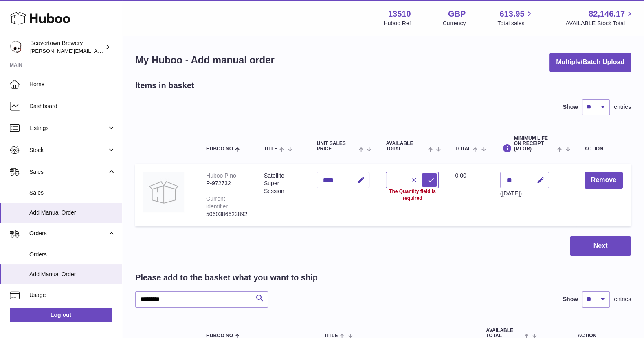 The image size is (644, 338). I want to click on span: Total, so click(463, 149).